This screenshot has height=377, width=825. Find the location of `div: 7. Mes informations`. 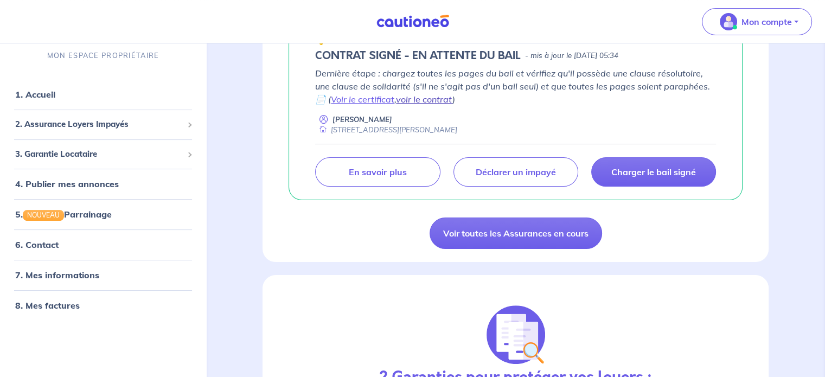

div: 7. Mes informations is located at coordinates (103, 276).